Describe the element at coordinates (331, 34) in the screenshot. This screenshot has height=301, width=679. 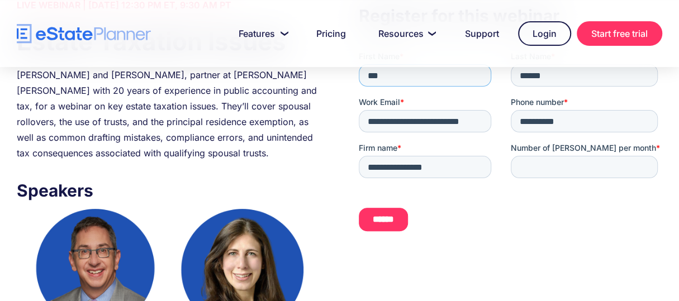
I see `a: Pricing` at that location.